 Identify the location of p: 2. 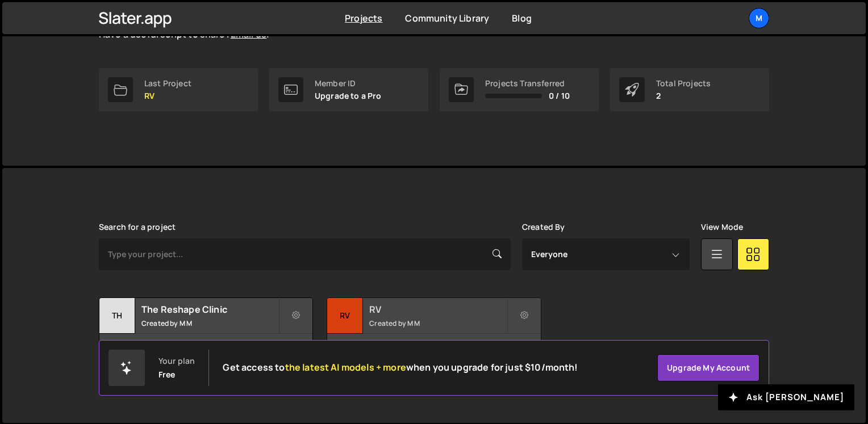
(683, 96).